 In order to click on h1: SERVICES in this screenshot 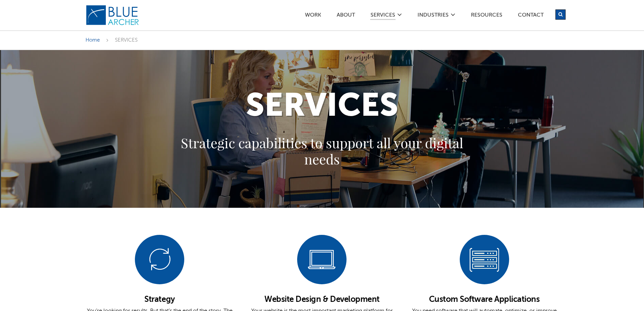, I will do `click(322, 113)`.